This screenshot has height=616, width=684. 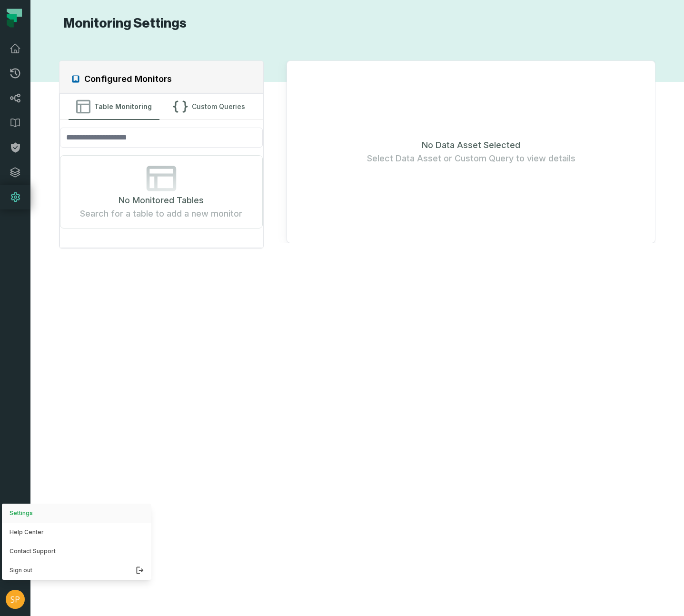 What do you see at coordinates (77, 532) in the screenshot?
I see `a: Help Center` at bounding box center [77, 532].